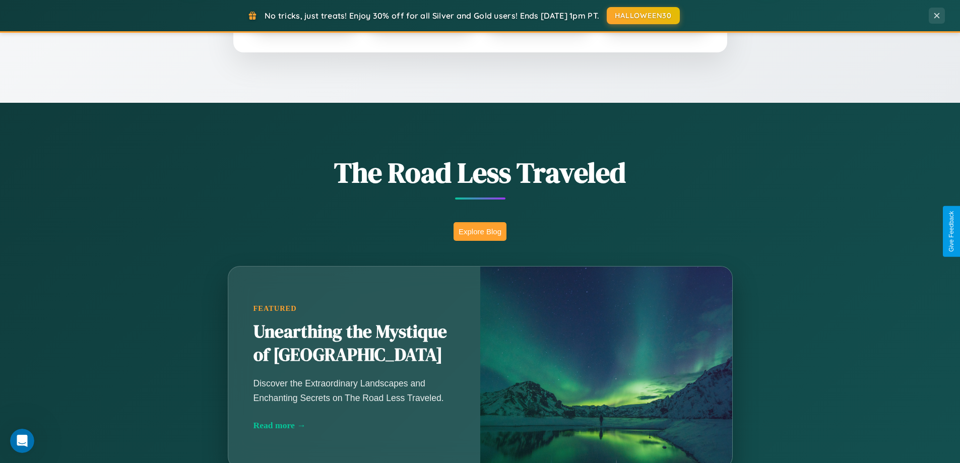 The height and width of the screenshot is (463, 960). What do you see at coordinates (480, 231) in the screenshot?
I see `button: Explore Blog` at bounding box center [480, 231].